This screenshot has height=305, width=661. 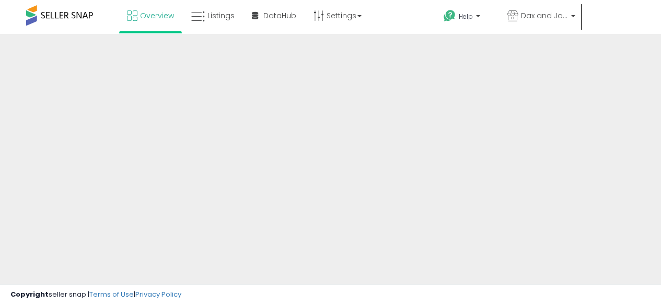 I want to click on span: Overview, so click(x=157, y=16).